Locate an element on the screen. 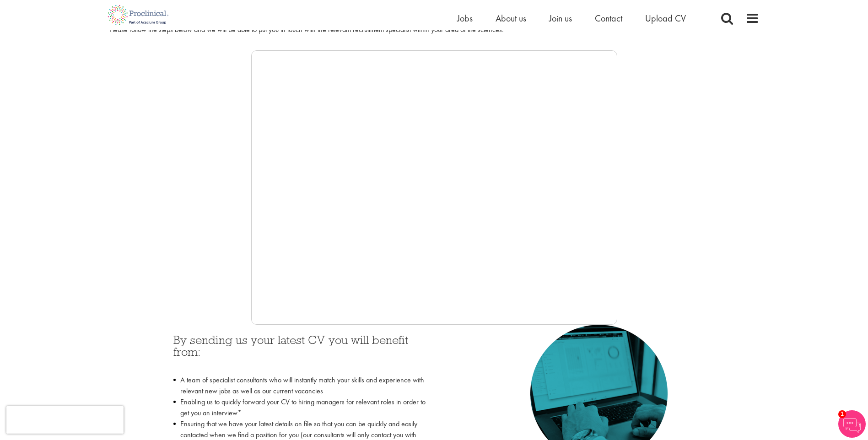  a: About us is located at coordinates (511, 18).